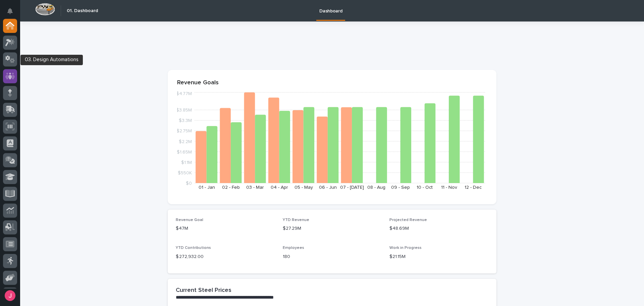 The height and width of the screenshot is (306, 644). I want to click on p: Revenue Goals, so click(332, 83).